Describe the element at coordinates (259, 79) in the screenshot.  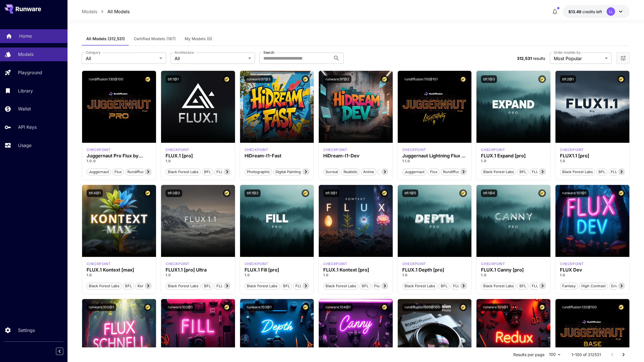
I see `button: runware:97@3` at that location.